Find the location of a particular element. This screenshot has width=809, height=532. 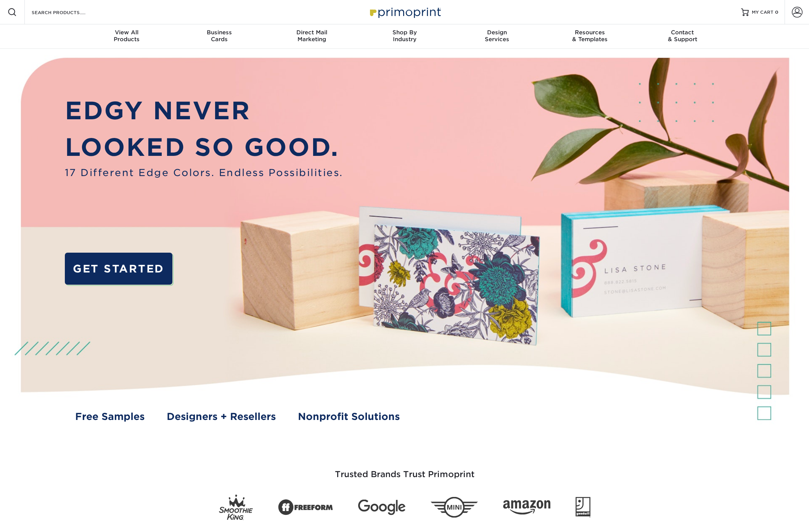

div: Cards is located at coordinates (219, 36).